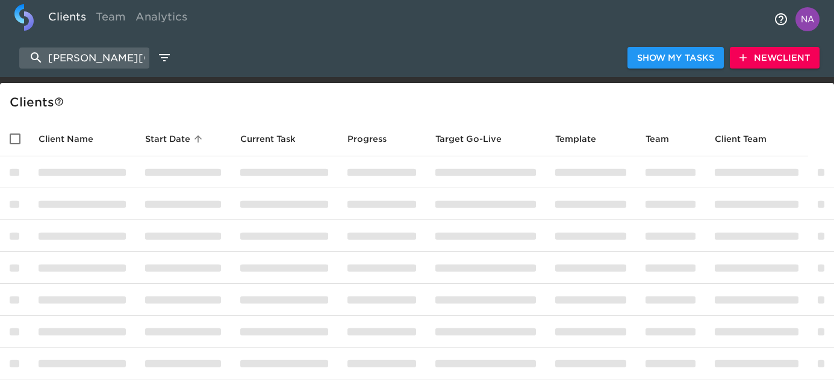 The image size is (834, 380). I want to click on span: Client Team, so click(748, 139).